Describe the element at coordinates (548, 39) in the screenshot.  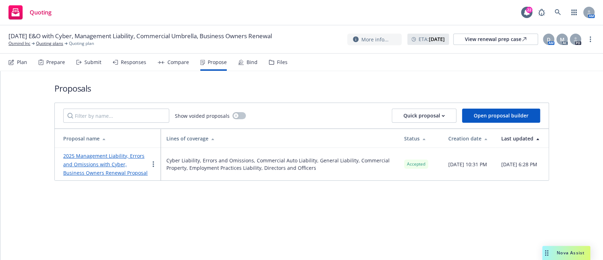
I see `span: D` at that location.